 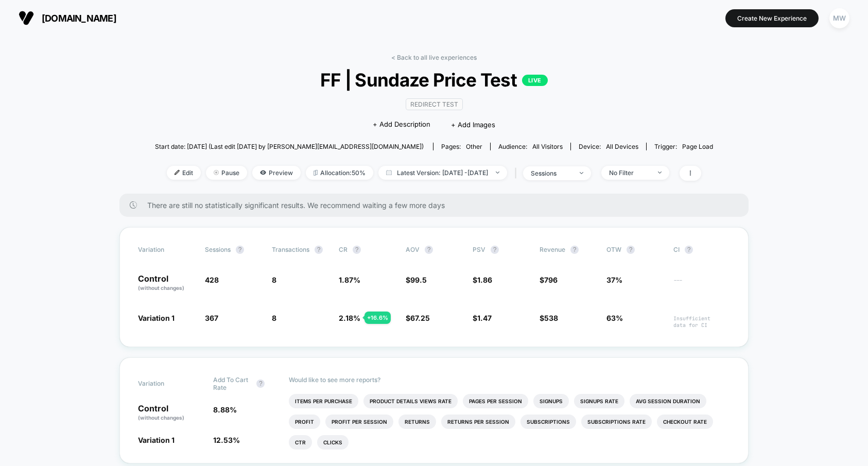 What do you see at coordinates (434, 80) in the screenshot?
I see `span: FF | Sundaze Price Test` at bounding box center [434, 80].